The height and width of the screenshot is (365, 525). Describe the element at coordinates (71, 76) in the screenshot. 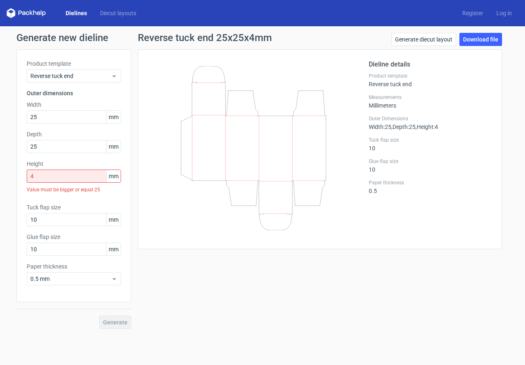

I see `span: Reverse tuck end` at that location.